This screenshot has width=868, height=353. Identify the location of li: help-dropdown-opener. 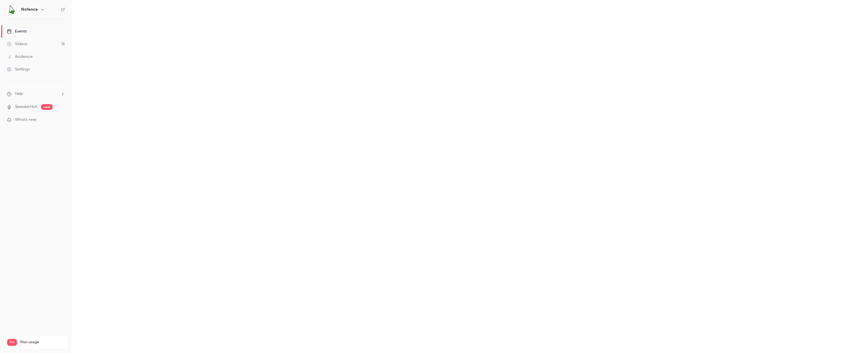
(36, 94).